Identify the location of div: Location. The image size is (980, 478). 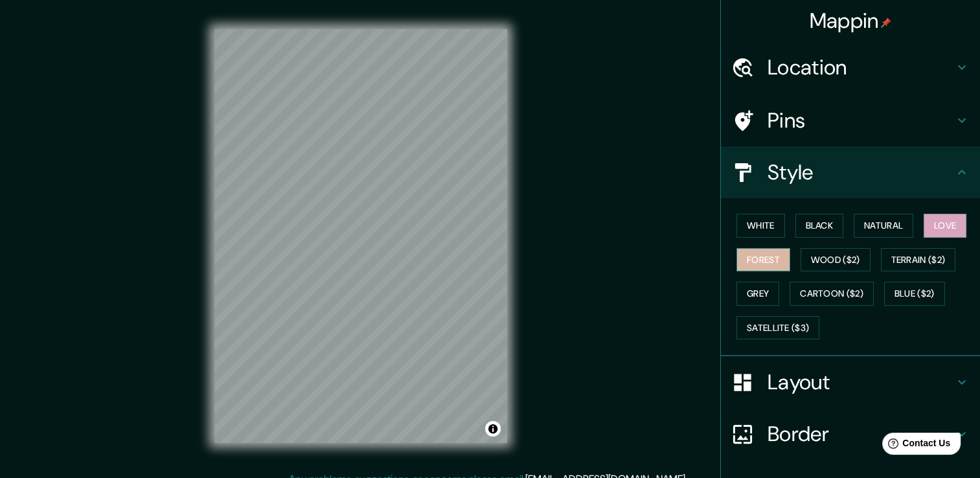
(851, 68).